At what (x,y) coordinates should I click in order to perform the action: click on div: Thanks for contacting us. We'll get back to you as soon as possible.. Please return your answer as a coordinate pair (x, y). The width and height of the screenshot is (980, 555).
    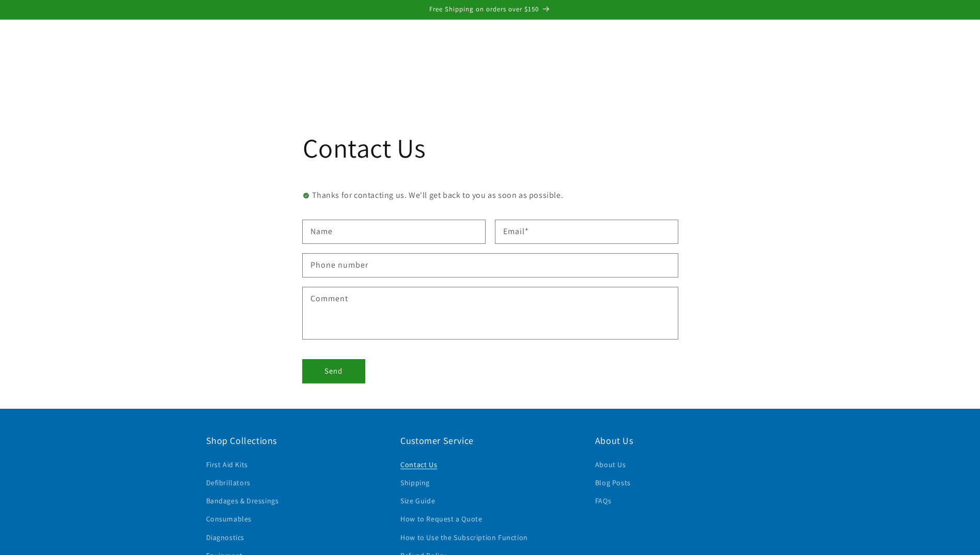
    Looking at the image, I should click on (490, 196).